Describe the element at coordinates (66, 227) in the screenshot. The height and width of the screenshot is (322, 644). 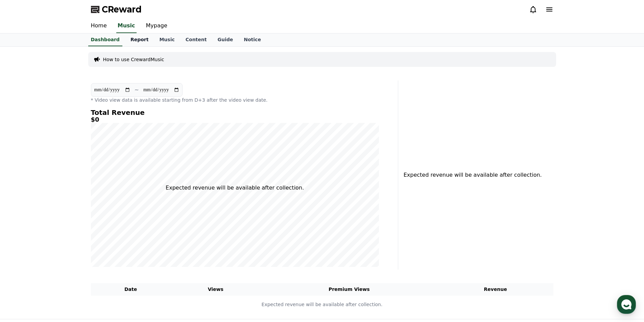
I see `span: Messages` at that location.